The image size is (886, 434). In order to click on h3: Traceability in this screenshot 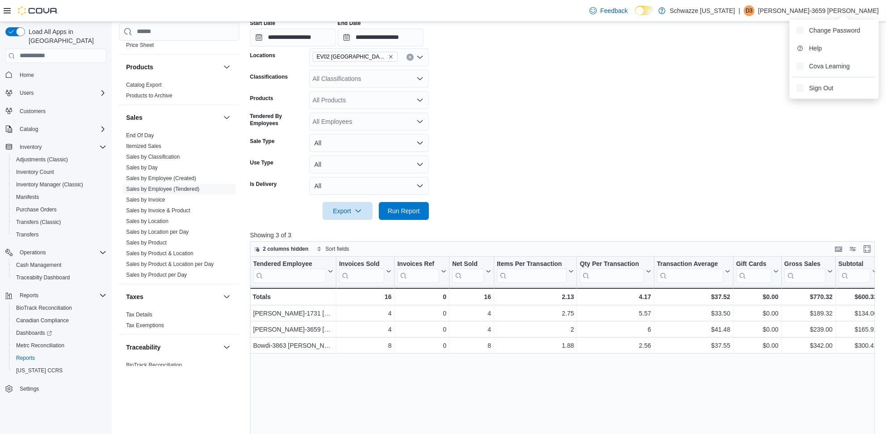, I will do `click(143, 347)`.